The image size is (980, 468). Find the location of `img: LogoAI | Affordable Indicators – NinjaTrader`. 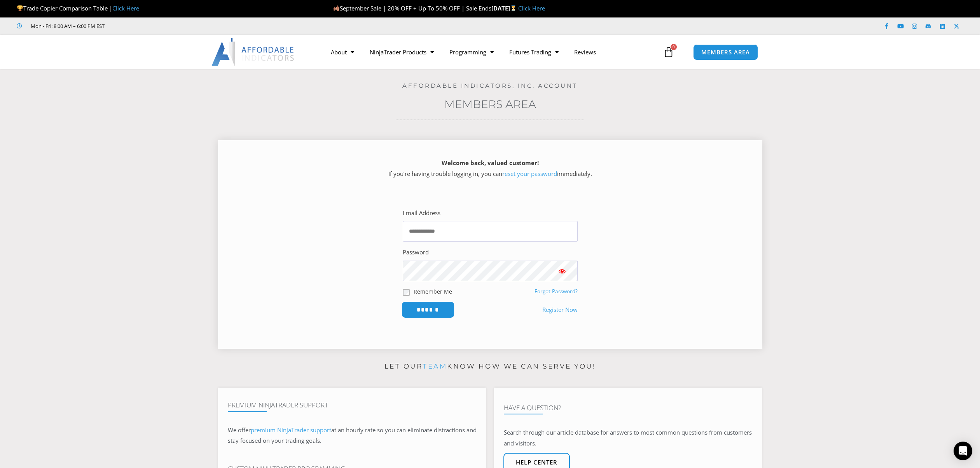

img: LogoAI | Affordable Indicators – NinjaTrader is located at coordinates (253, 52).